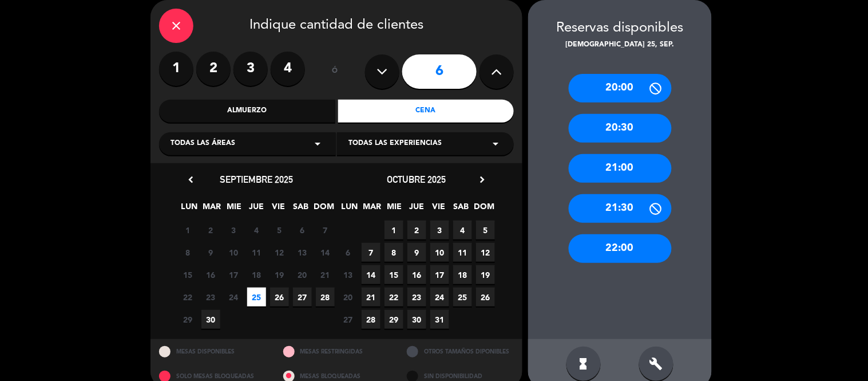  I want to click on i: hourglass_full, so click(584, 364).